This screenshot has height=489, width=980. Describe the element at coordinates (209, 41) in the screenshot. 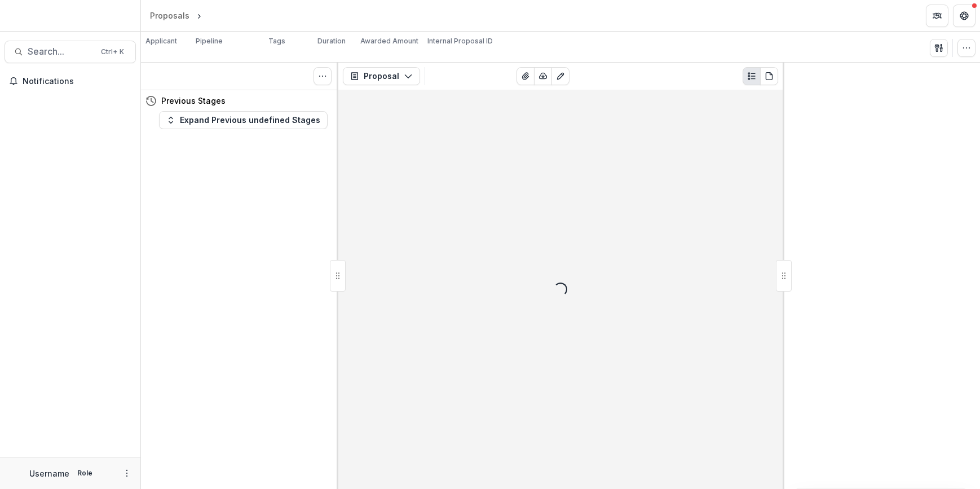

I see `p: Pipeline` at that location.